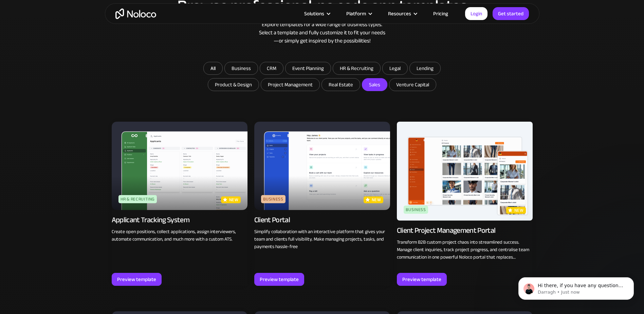 This screenshot has height=314, width=644. What do you see at coordinates (150, 219) in the screenshot?
I see `div: Applicant Tracking System` at bounding box center [150, 219].